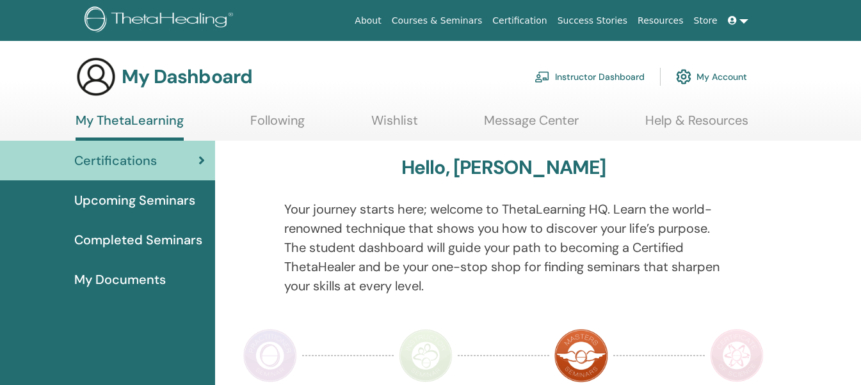 This screenshot has height=385, width=861. What do you see at coordinates (531, 125) in the screenshot?
I see `a: Message Center` at bounding box center [531, 125].